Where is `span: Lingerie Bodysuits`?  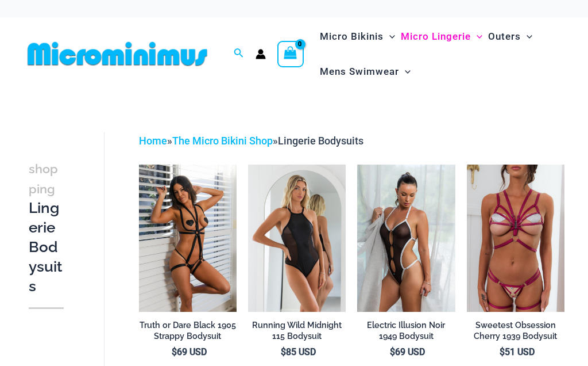
span: Lingerie Bodysuits is located at coordinates (320, 140).